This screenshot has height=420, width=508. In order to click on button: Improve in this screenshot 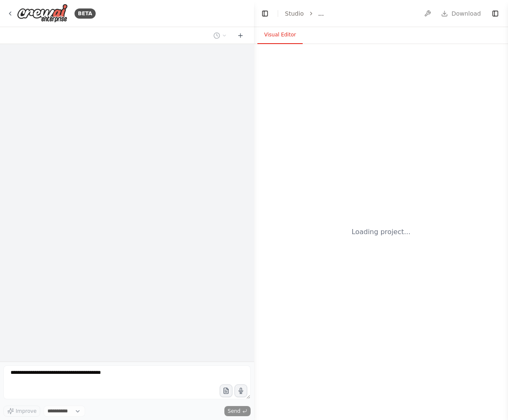, I will do `click(21, 411)`.